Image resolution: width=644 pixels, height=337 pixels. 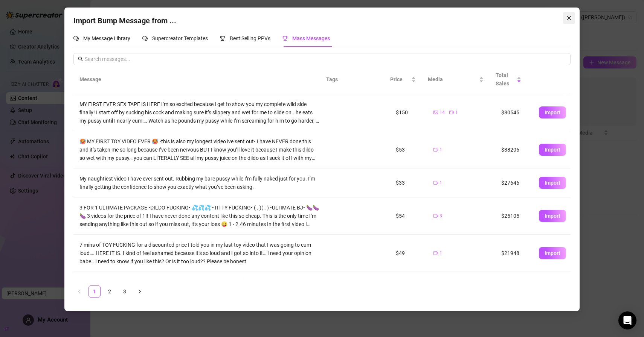 I want to click on span: close, so click(x=569, y=18).